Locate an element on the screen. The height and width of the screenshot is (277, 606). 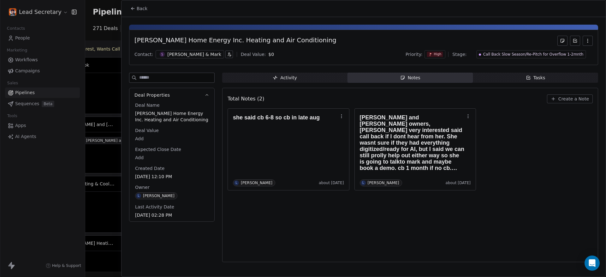
button: Back is located at coordinates (139, 9).